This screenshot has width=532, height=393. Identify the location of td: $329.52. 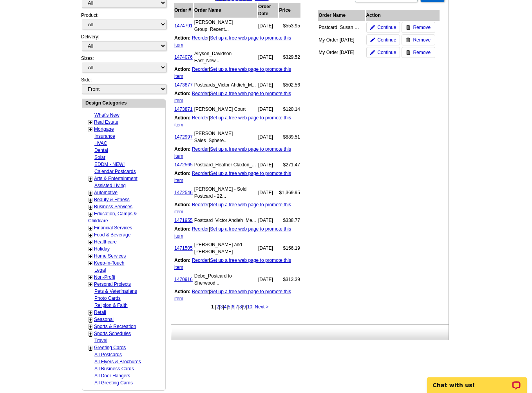
(289, 57).